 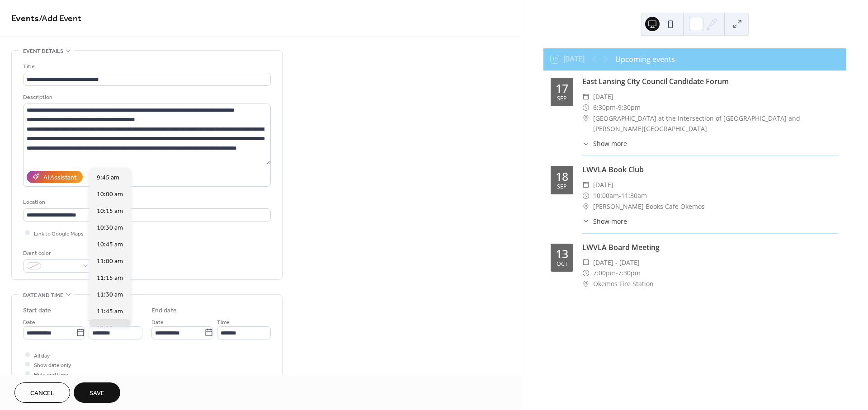 What do you see at coordinates (41, 355) in the screenshot?
I see `span: All day` at bounding box center [41, 355].